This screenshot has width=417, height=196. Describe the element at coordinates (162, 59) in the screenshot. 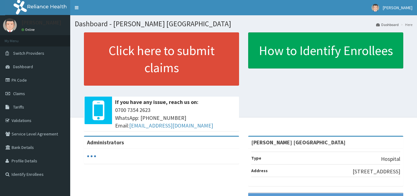

I see `a: Click here to submit claims` at that location.